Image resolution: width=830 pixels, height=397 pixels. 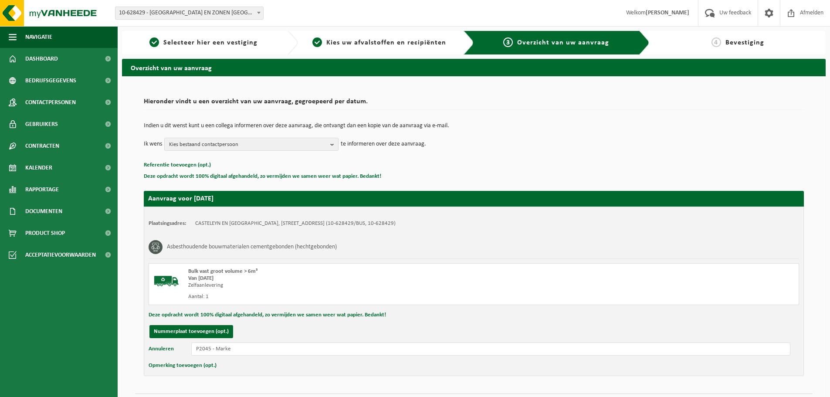 I want to click on span: Gebruikers, so click(x=41, y=124).